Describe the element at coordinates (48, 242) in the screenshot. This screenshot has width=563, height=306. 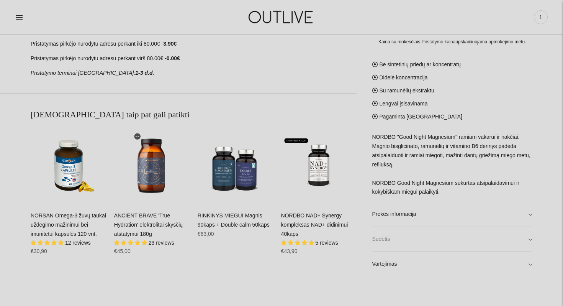
I see `span: 4.92 stars` at that location.